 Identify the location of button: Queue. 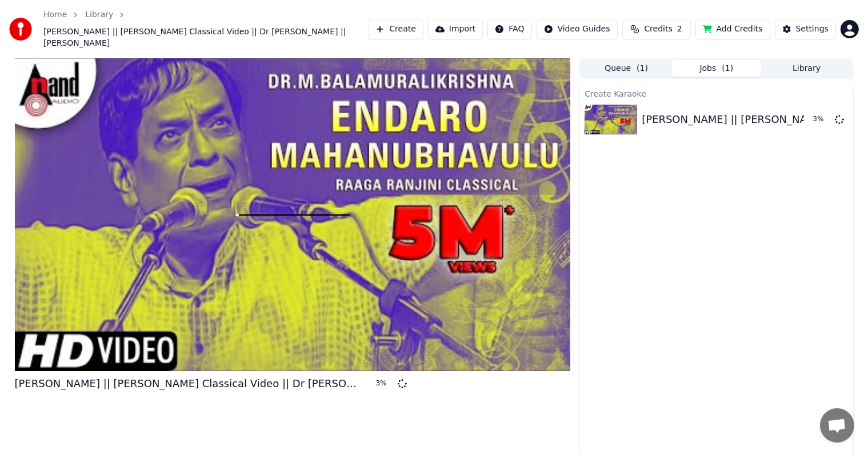
(626, 68).